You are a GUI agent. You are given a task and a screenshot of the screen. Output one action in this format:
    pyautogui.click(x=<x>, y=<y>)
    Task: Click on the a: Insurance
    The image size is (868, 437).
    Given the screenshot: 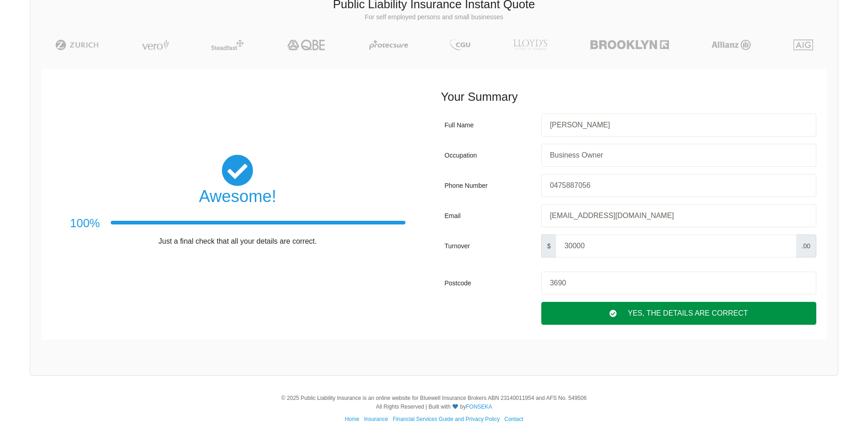 What is the action you would take?
    pyautogui.click(x=376, y=419)
    